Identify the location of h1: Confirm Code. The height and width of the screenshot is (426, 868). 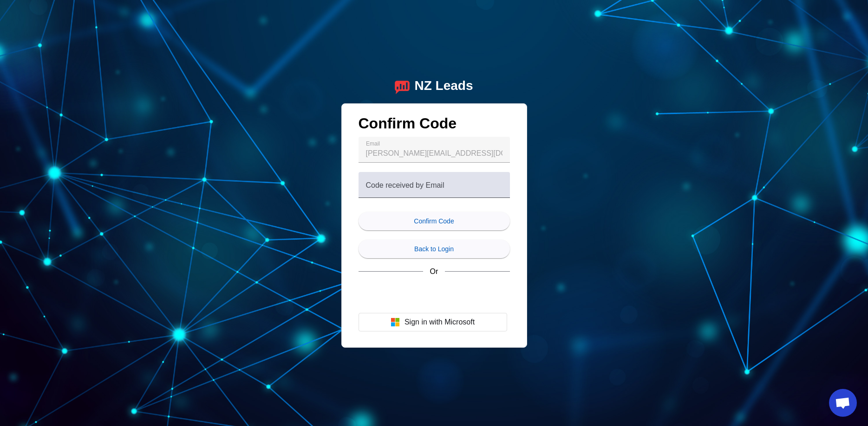
(434, 126).